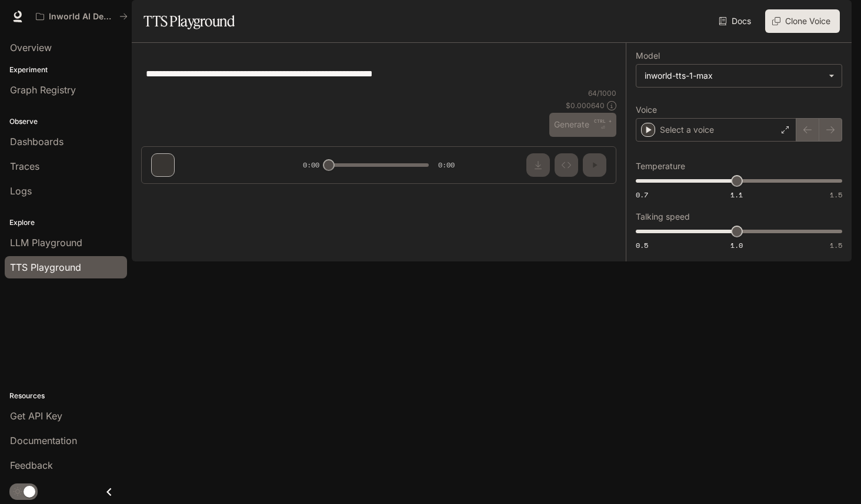 This screenshot has width=861, height=504. Describe the element at coordinates (663, 217) in the screenshot. I see `p: Talking speed` at that location.